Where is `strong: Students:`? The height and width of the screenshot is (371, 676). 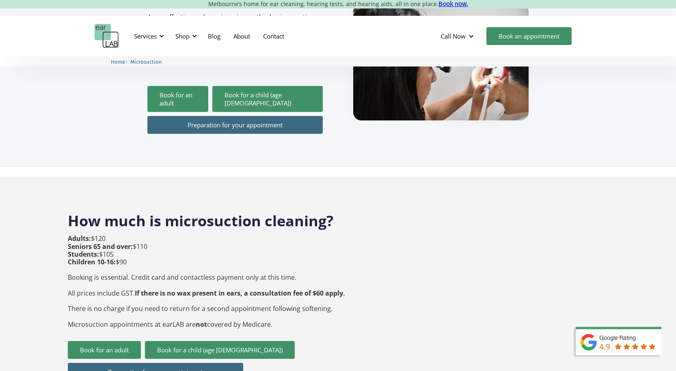
strong: Students: is located at coordinates (83, 255).